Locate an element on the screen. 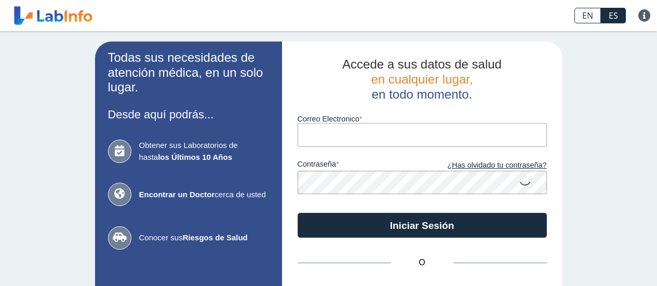 Image resolution: width=657 pixels, height=286 pixels. a: EN is located at coordinates (588, 16).